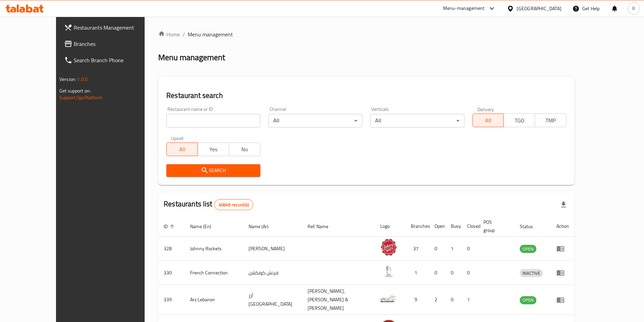 This screenshot has width=644, height=322. I want to click on td: فرنش كونكشن, so click(273, 273).